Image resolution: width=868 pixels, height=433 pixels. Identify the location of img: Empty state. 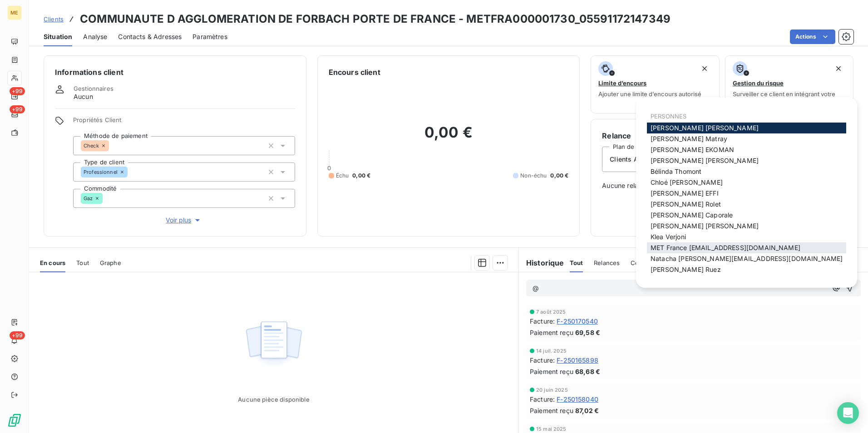
(274, 344).